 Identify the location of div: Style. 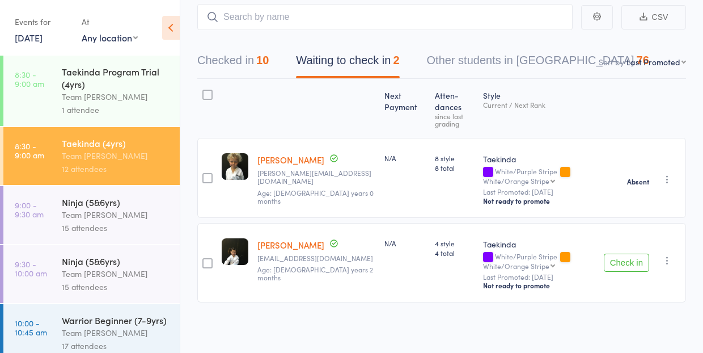
(539, 108).